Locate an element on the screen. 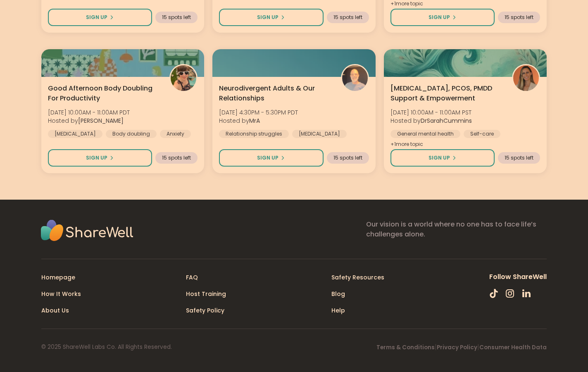 This screenshot has height=372, width=588. span: Good Afternoon Body Doubling For Productivity is located at coordinates (104, 93).